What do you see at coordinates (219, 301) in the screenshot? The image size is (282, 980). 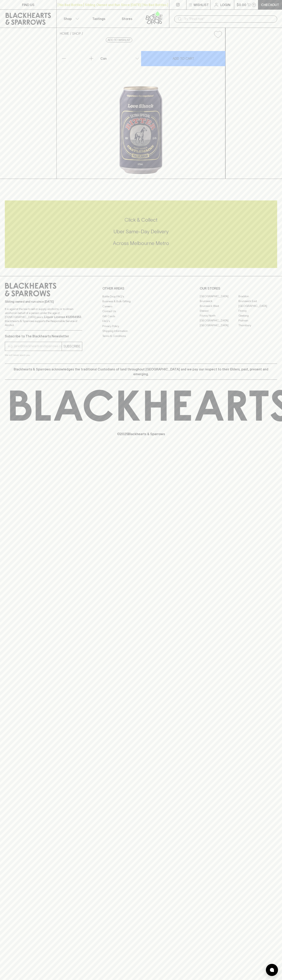 I see `a: Brunswick` at bounding box center [219, 301].